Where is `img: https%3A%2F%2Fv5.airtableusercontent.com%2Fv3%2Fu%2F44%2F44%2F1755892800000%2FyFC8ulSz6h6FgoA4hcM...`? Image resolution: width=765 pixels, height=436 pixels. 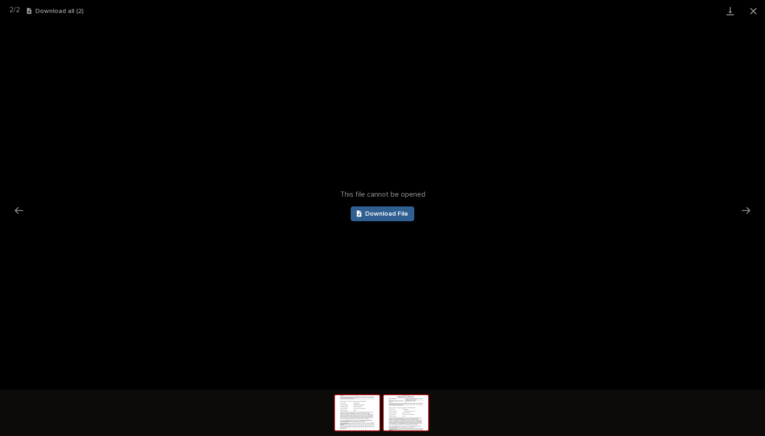
img: https%3A%2F%2Fv5.airtableusercontent.com%2Fv3%2Fu%2F44%2F44%2F1755892800000%2FyFC8ulSz6h6FgoA4hcM... is located at coordinates (357, 413).